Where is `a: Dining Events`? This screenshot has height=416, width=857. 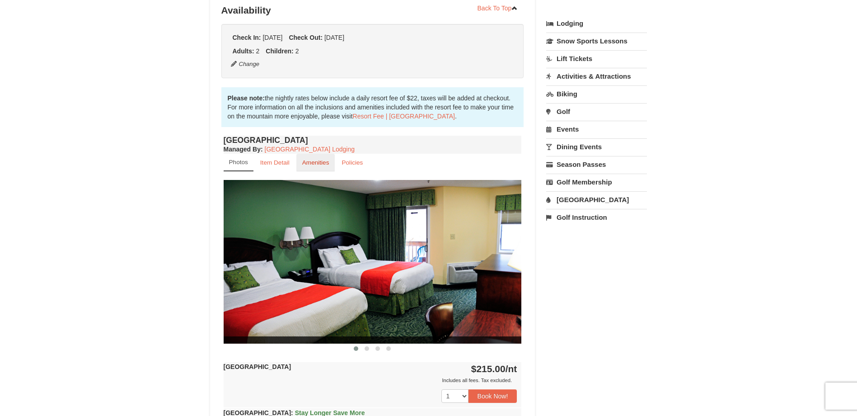
a: Dining Events is located at coordinates (597, 146).